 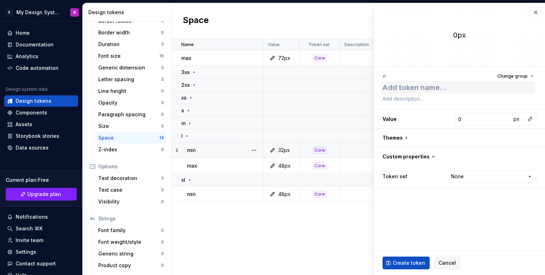 I want to click on p: 2xs, so click(x=185, y=85).